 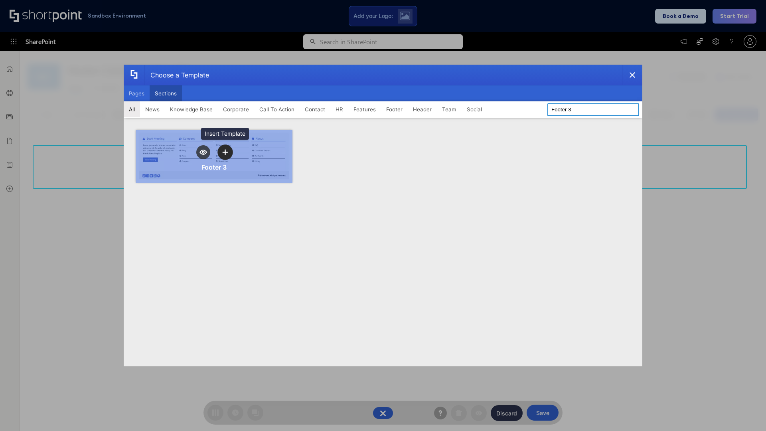 What do you see at coordinates (422, 109) in the screenshot?
I see `button: Header` at bounding box center [422, 109].